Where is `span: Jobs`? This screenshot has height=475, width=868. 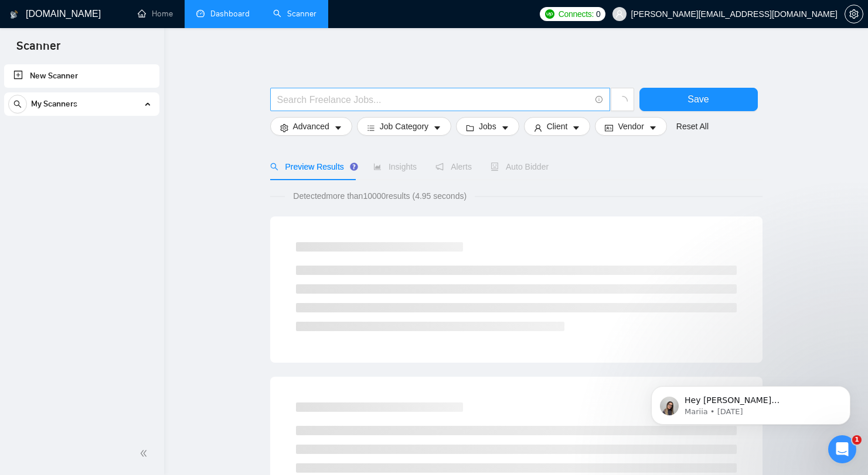
span: Jobs is located at coordinates (487, 126).